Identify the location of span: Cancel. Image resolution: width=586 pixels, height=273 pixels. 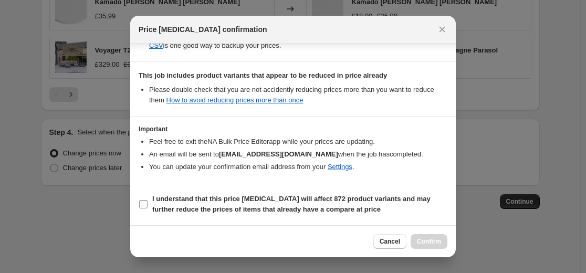
(389, 241).